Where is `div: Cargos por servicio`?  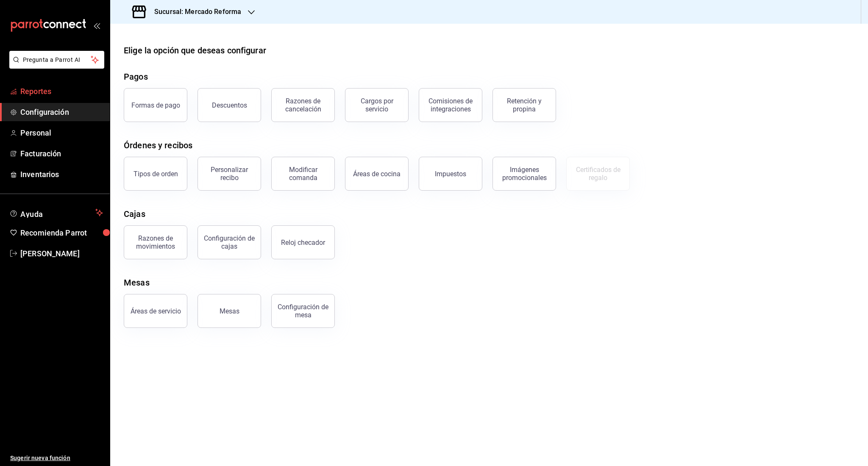
div: Cargos por servicio is located at coordinates (377, 105).